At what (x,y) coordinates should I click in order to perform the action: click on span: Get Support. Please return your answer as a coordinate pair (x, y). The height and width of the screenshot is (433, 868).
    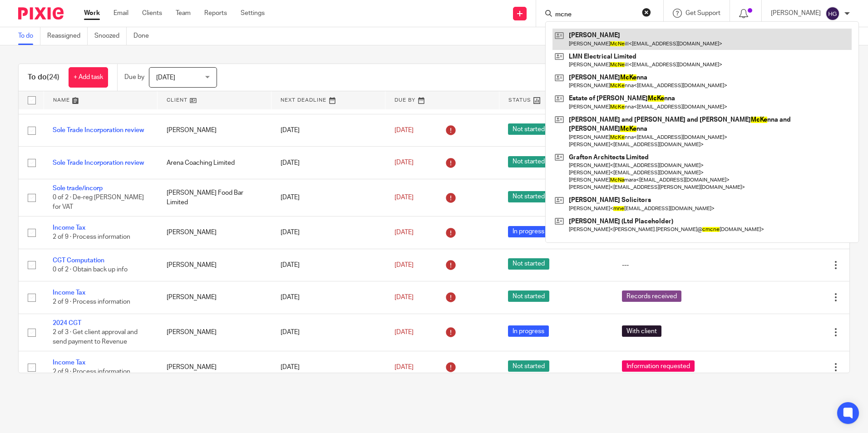
    Looking at the image, I should click on (703, 13).